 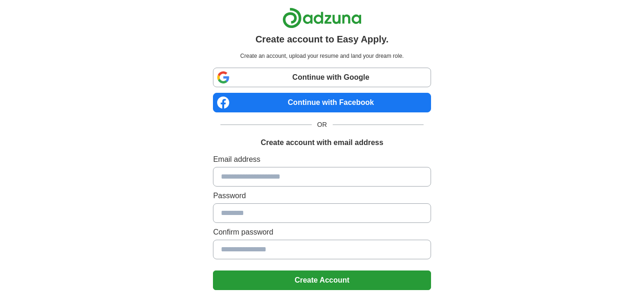 I want to click on a: Continue with Google, so click(x=322, y=77).